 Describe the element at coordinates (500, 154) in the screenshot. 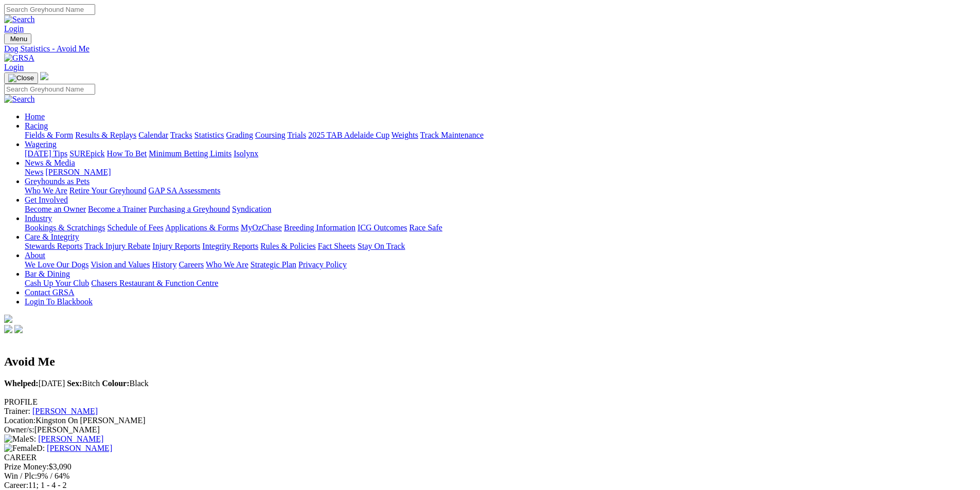

I see `div: Wagering` at that location.